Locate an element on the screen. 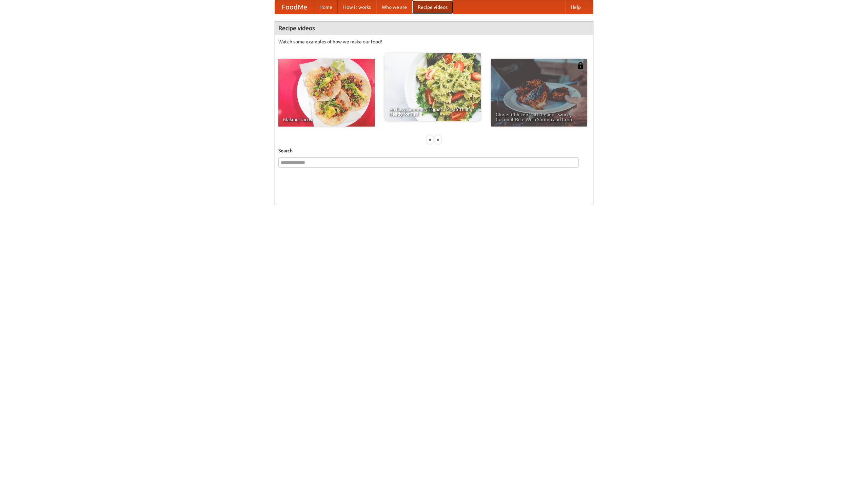 This screenshot has width=868, height=480. a: Help is located at coordinates (576, 7).